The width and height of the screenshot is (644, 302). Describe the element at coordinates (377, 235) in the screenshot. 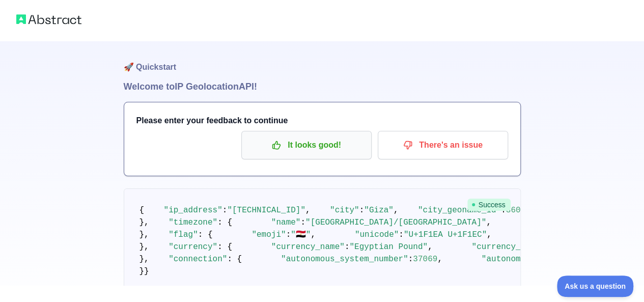

I see `span: "unicode"` at that location.